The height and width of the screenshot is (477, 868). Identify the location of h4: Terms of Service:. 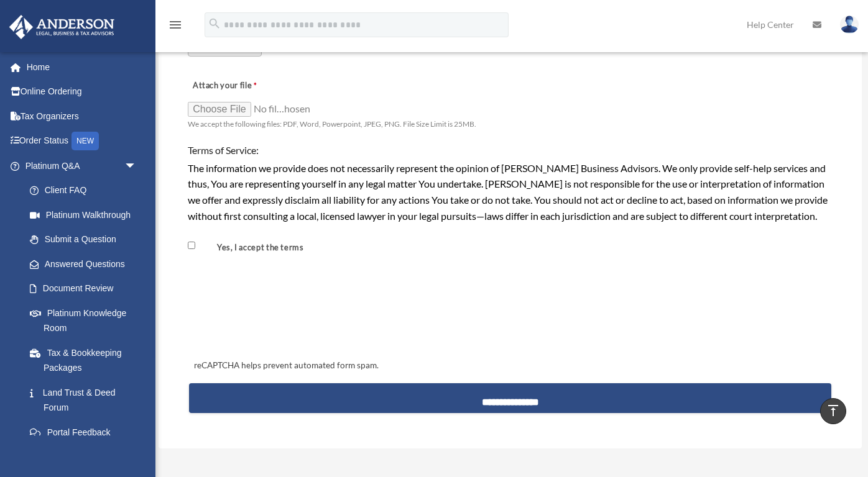
(510, 150).